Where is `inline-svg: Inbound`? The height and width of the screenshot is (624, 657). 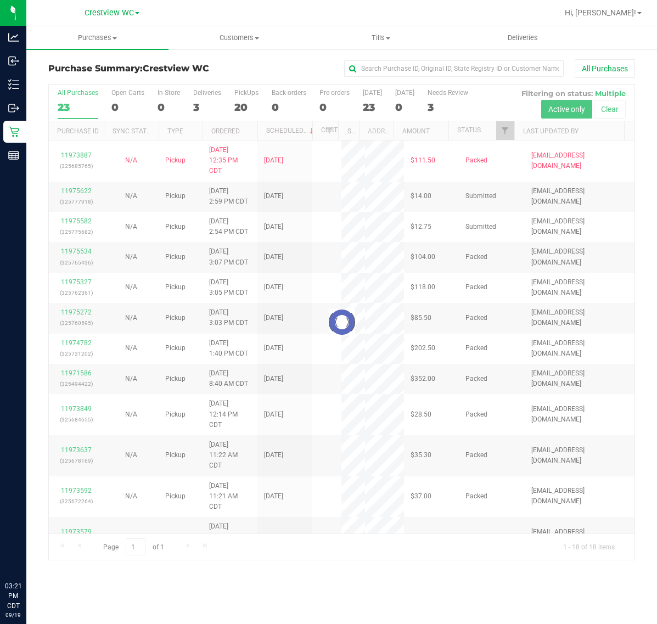
inline-svg: Inbound is located at coordinates (14, 61).